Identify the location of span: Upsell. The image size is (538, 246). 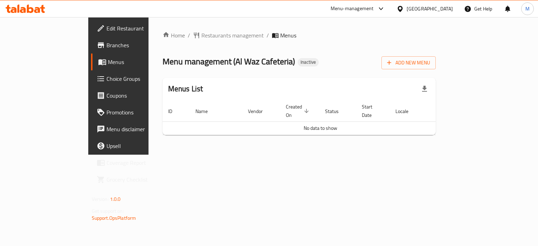
(139, 146).